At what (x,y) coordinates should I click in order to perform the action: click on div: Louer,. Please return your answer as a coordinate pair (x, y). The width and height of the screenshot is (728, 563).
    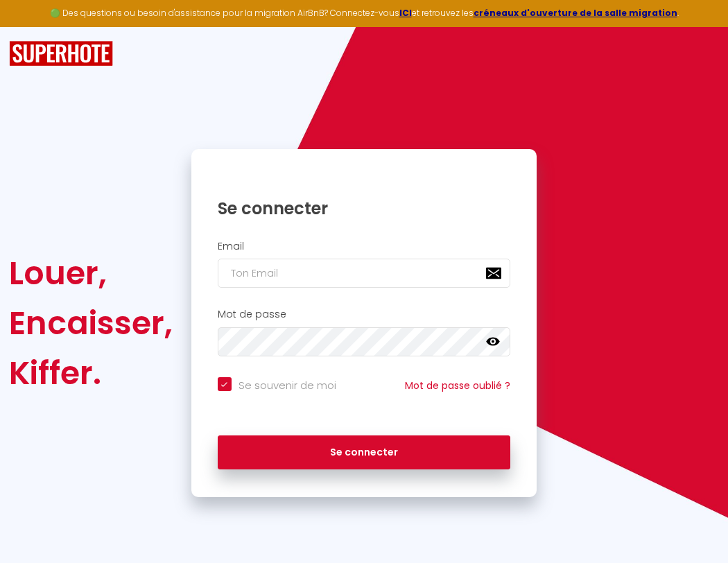
    Looking at the image, I should click on (91, 274).